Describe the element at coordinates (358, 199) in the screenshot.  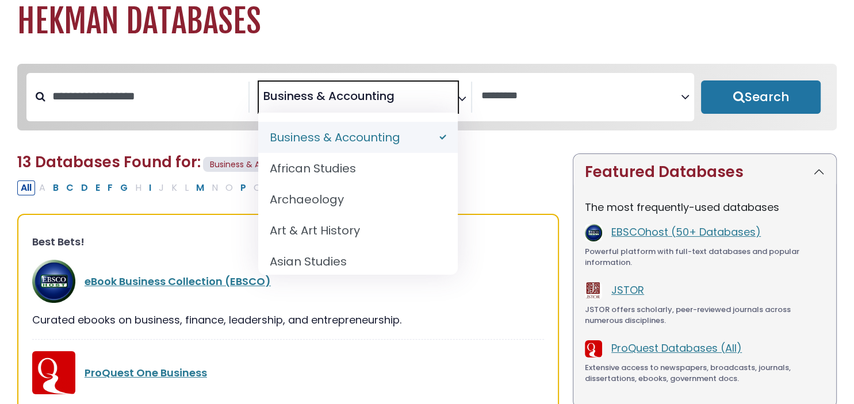
I see `li: Archaeology` at that location.